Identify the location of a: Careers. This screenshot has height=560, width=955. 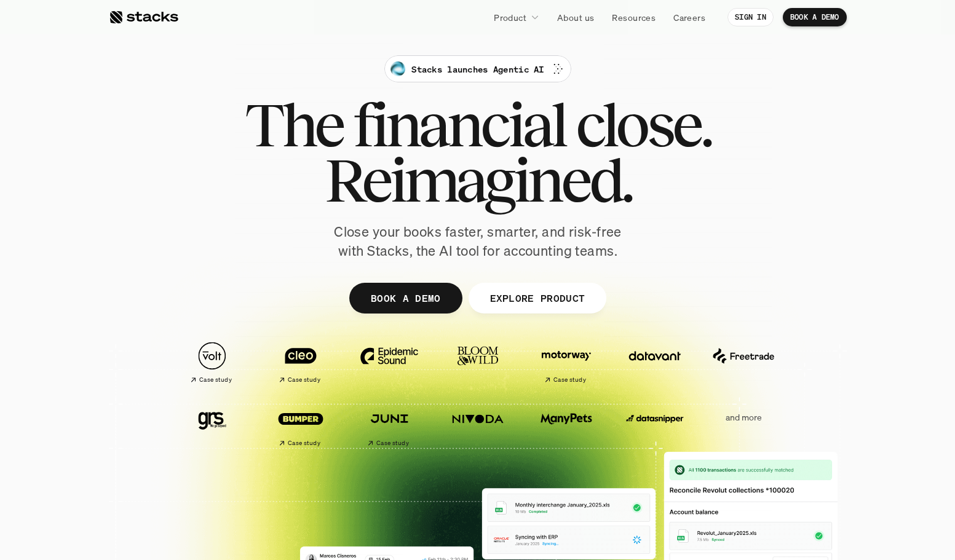
(689, 17).